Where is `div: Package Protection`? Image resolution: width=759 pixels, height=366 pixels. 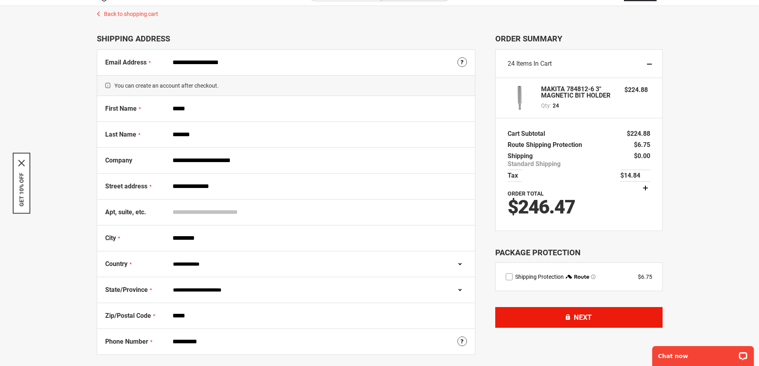
div: Package Protection is located at coordinates (579, 252).